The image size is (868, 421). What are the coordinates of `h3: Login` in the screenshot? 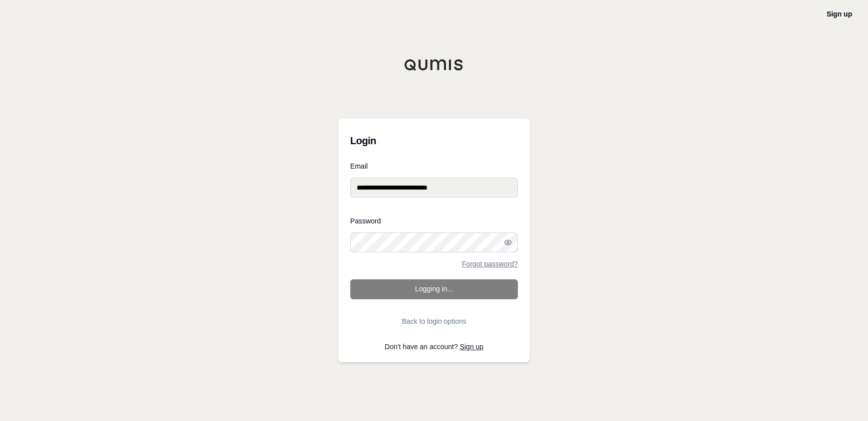 It's located at (434, 141).